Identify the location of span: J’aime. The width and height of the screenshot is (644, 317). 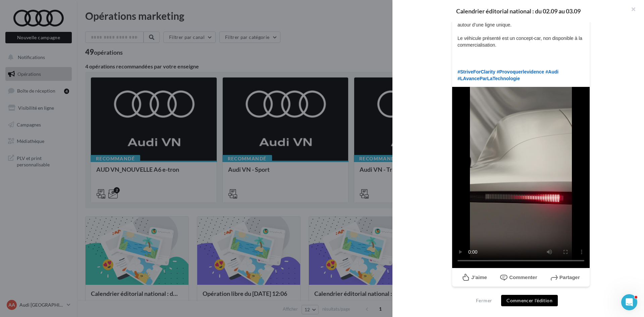
(479, 276).